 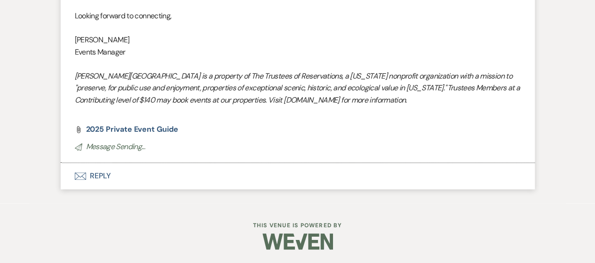 I want to click on a: 2025 Private Event Guide, so click(x=132, y=129).